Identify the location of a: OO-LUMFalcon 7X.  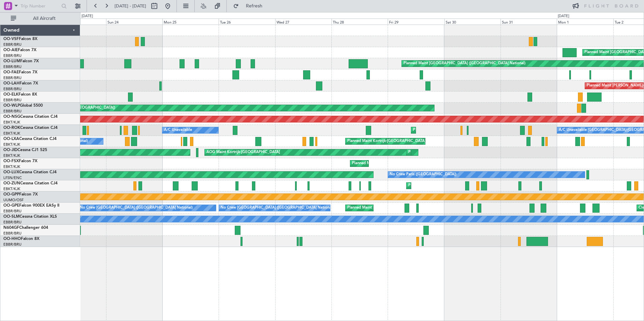
(21, 61).